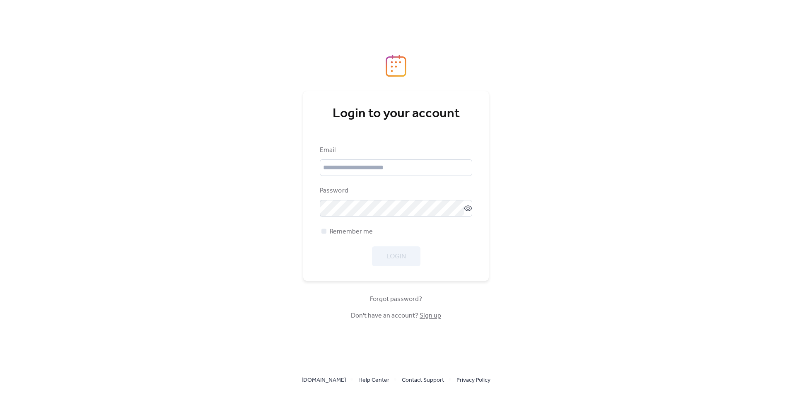 Image resolution: width=792 pixels, height=395 pixels. What do you see at coordinates (474, 380) in the screenshot?
I see `a: Privacy Policy` at bounding box center [474, 380].